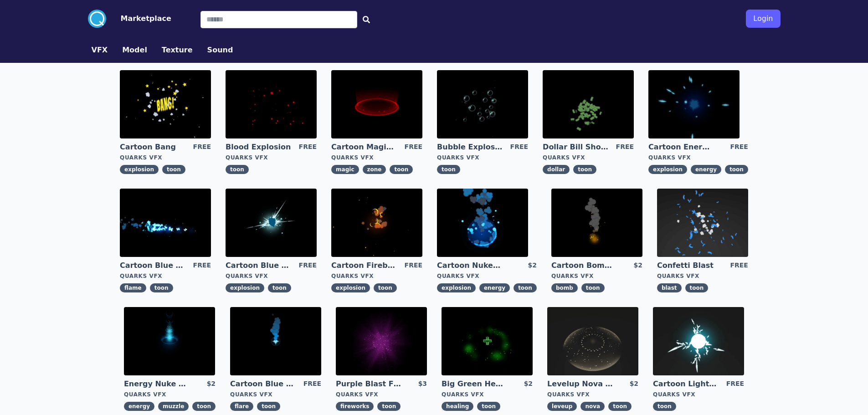 This screenshot has width=868, height=415. I want to click on a: Cartoon Bomb Fuse, so click(584, 265).